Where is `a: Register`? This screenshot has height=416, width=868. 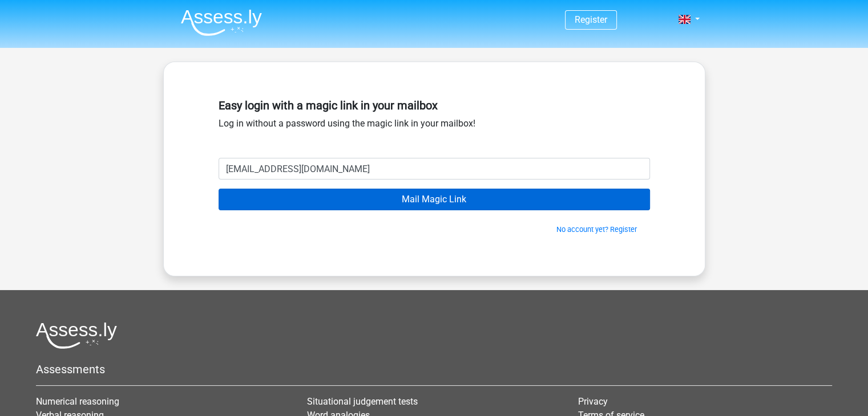
a: Register is located at coordinates (590, 19).